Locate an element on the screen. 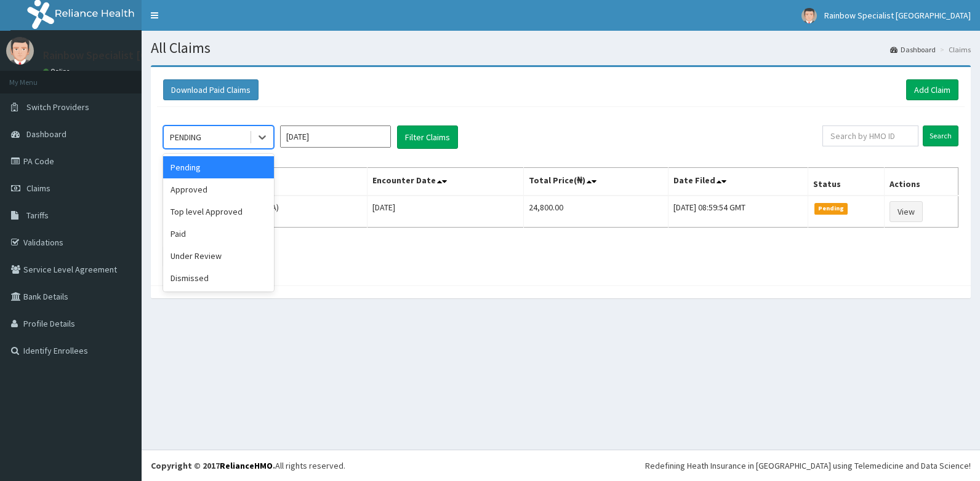 The image size is (980, 481). h1: All Claims is located at coordinates (561, 48).